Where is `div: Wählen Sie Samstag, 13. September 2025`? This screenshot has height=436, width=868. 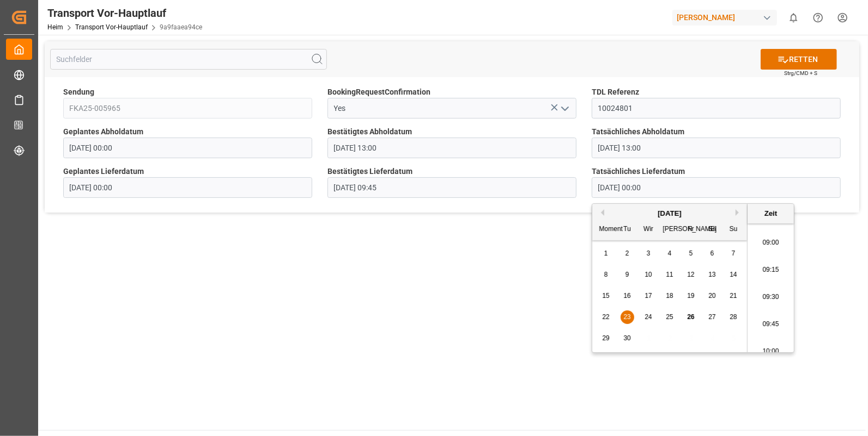 div: Wählen Sie Samstag, 13. September 2025 is located at coordinates (712, 275).